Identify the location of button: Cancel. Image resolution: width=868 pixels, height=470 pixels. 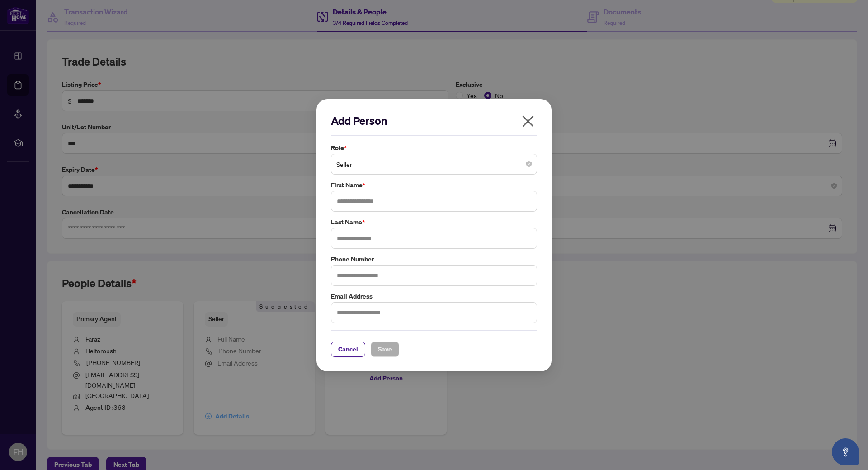
(348, 348).